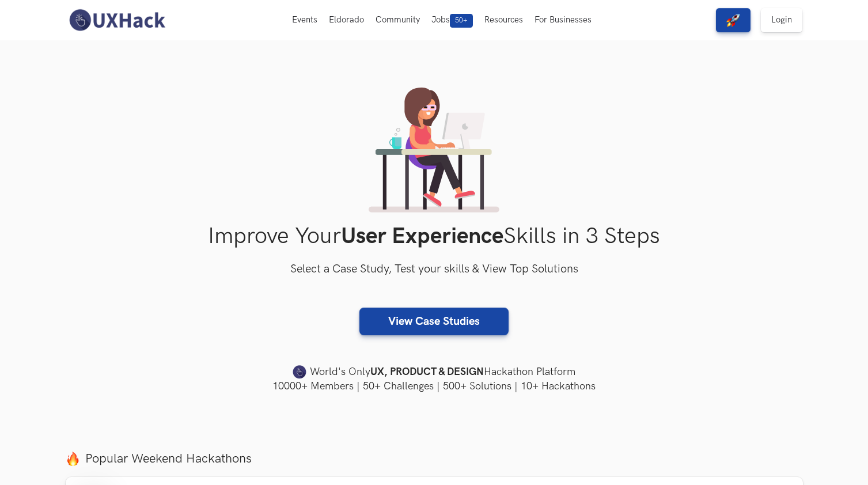 The height and width of the screenshot is (485, 868). I want to click on img: fire.png, so click(73, 459).